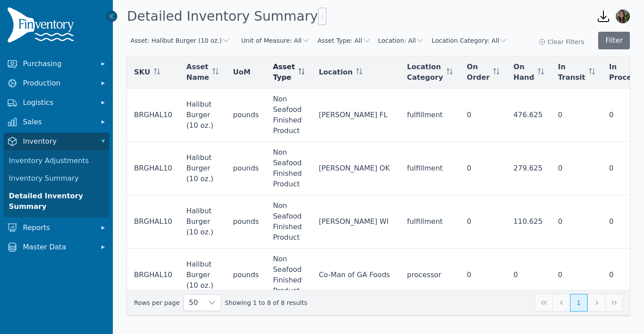 The image size is (644, 334). What do you see at coordinates (623, 17) in the screenshot?
I see `img: Bethany Monaghan` at bounding box center [623, 17].